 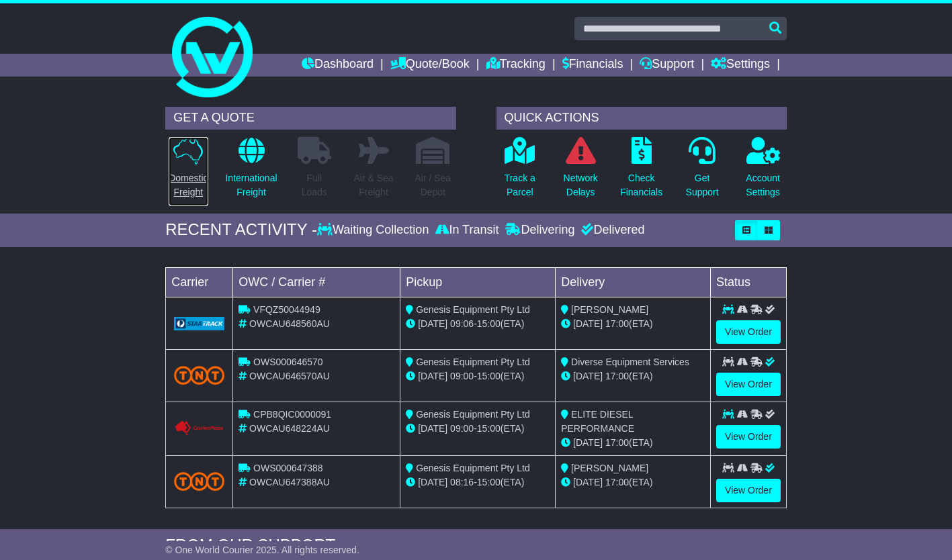 What do you see at coordinates (467, 230) in the screenshot?
I see `div: In Transit` at bounding box center [467, 230].